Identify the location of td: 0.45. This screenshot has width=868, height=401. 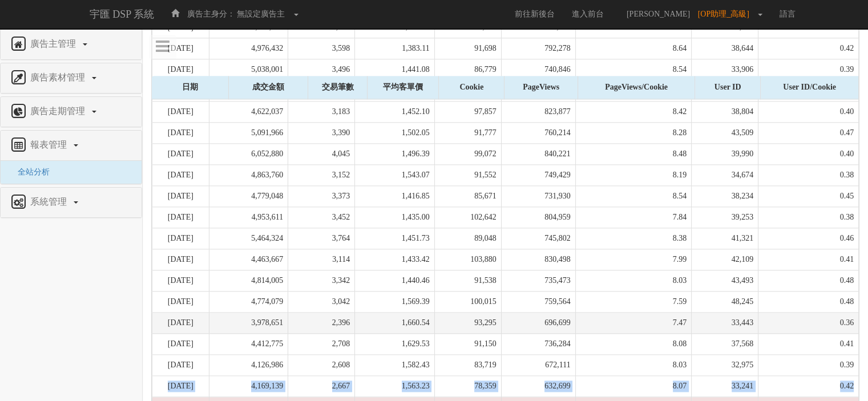
(809, 196).